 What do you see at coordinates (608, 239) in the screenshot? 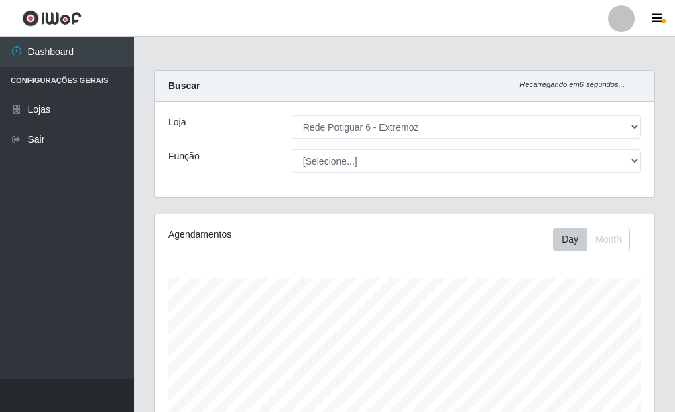
I see `button: Month` at bounding box center [608, 239].